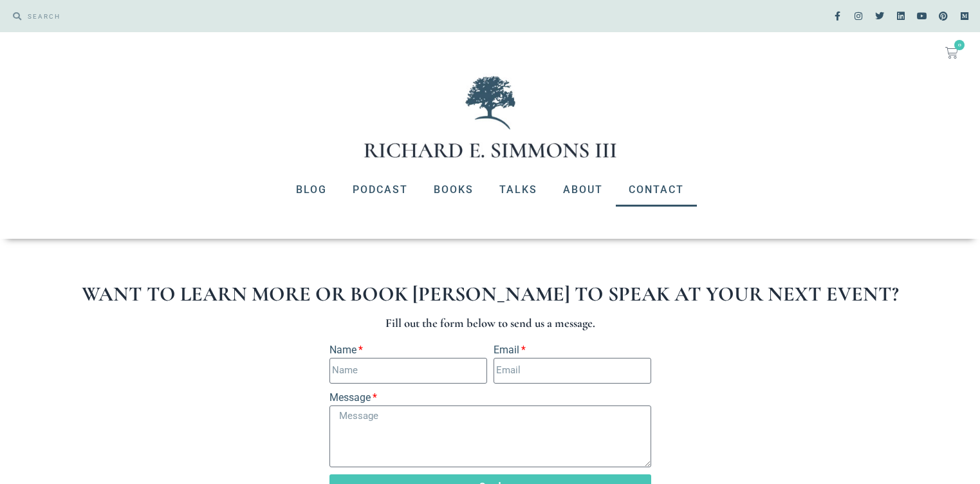 This screenshot has width=980, height=484. Describe the element at coordinates (572, 370) in the screenshot. I see `input: Email` at that location.